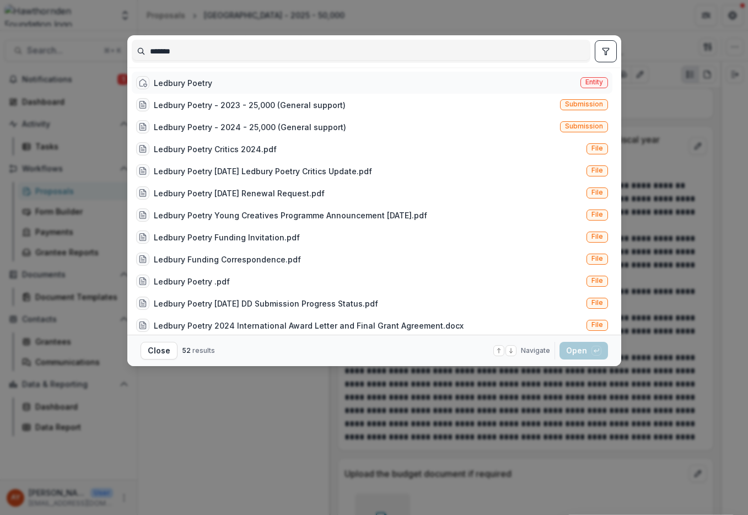 Image resolution: width=748 pixels, height=515 pixels. I want to click on span: Navigate, so click(535, 350).